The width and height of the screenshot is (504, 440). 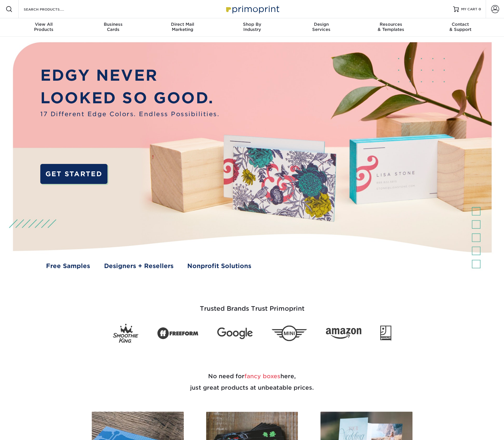 I want to click on a: Direct MailMarketing, so click(x=182, y=27).